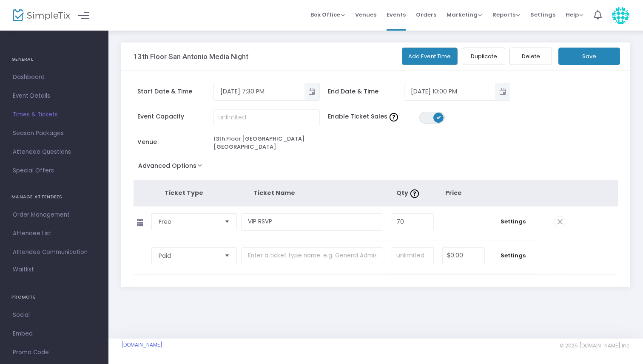  Describe the element at coordinates (373, 116) in the screenshot. I see `span: Enable Ticket Sales` at that location.